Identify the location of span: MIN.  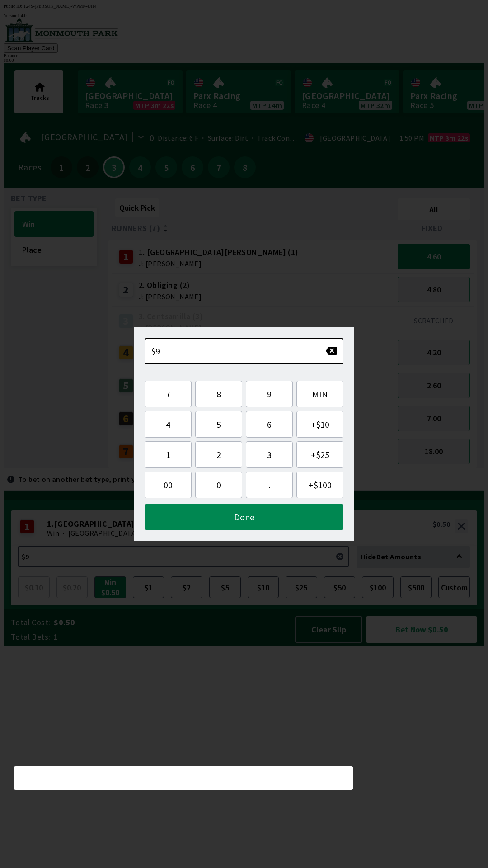
(320, 393).